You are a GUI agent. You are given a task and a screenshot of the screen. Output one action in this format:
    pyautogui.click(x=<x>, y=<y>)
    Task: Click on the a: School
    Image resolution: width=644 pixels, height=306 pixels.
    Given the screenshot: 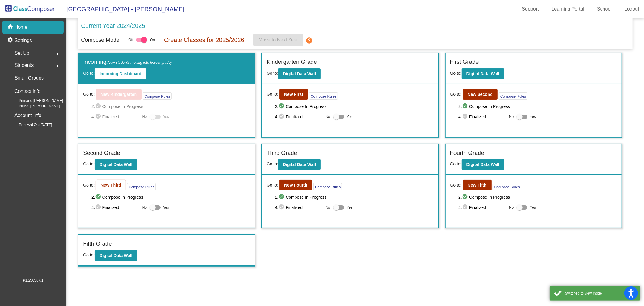 What is the action you would take?
    pyautogui.click(x=604, y=9)
    